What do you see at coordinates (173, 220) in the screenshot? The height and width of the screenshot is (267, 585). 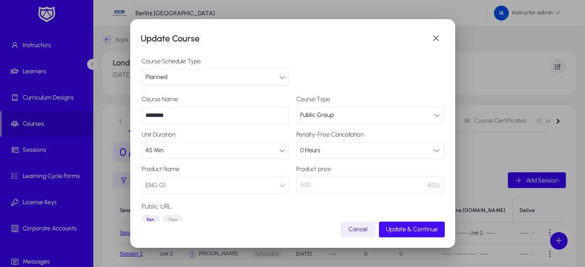 I see `button: Yes` at bounding box center [173, 220].